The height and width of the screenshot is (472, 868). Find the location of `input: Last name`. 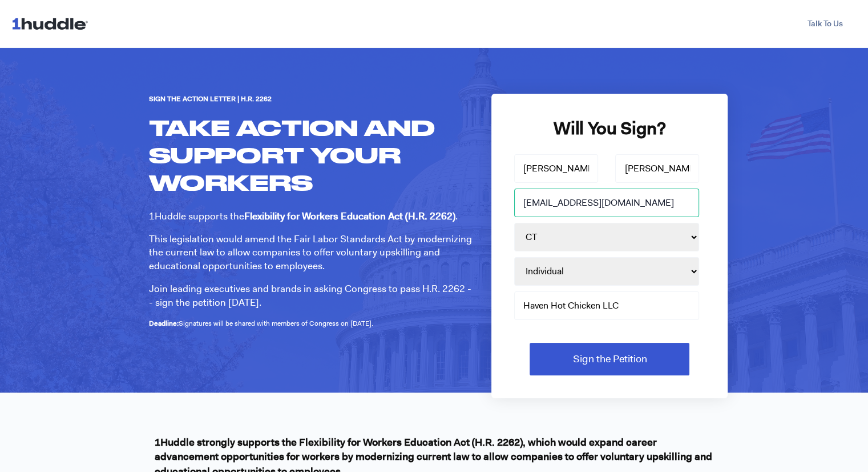

input: Last name is located at coordinates (657, 168).